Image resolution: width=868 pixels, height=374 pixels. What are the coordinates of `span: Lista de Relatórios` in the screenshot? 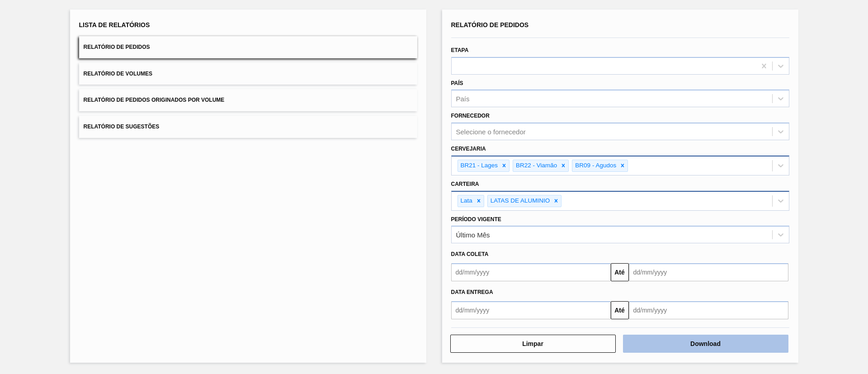 It's located at (114, 25).